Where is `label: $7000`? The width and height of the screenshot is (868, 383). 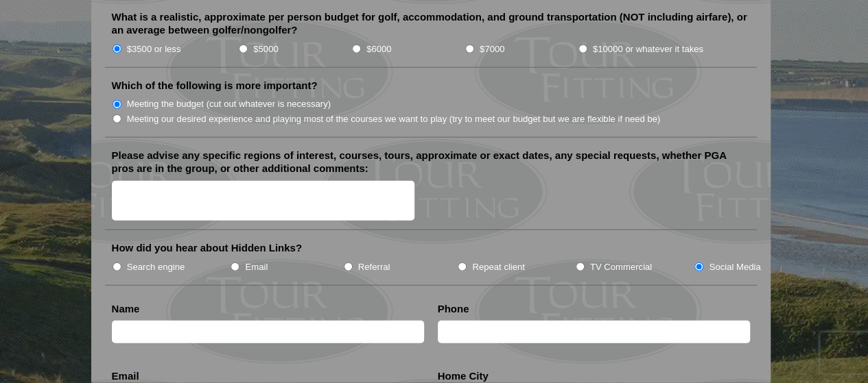 label: $7000 is located at coordinates (492, 49).